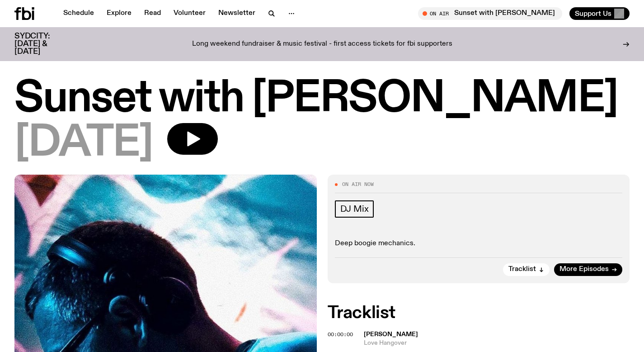 The image size is (644, 352). I want to click on h2: Tracklist, so click(479, 313).